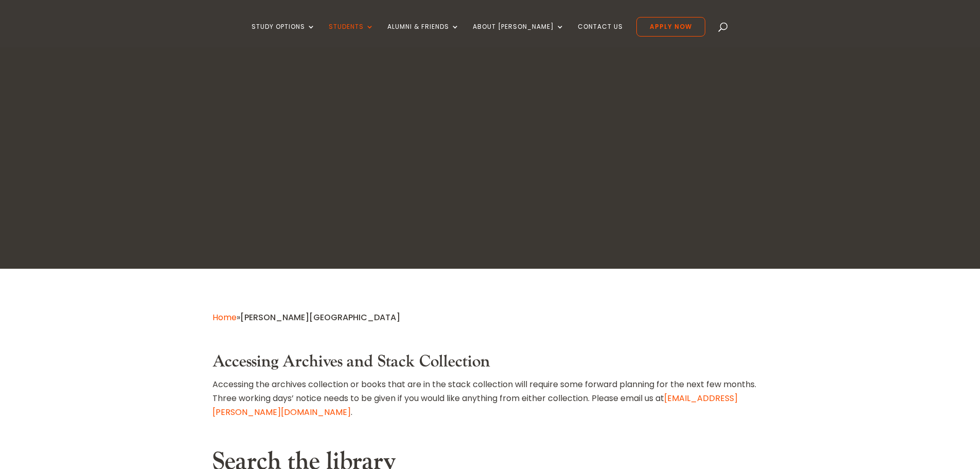 The height and width of the screenshot is (469, 980). Describe the element at coordinates (490, 398) in the screenshot. I see `p: Accessing the archives collection or books that are in the stack collection will require some for...` at that location.